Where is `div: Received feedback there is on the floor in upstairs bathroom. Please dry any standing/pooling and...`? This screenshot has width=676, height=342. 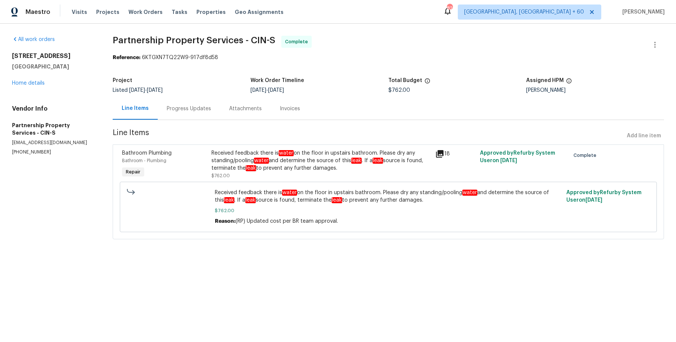
div: Received feedback there is on the floor in upstairs bathroom. Please dry any standing/pooling and... is located at coordinates (321, 160).